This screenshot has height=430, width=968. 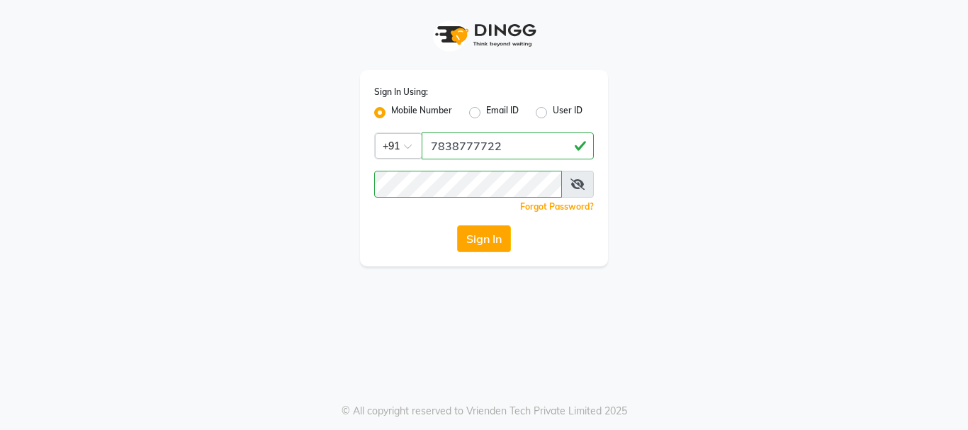 I want to click on img: logo1.svg, so click(x=484, y=35).